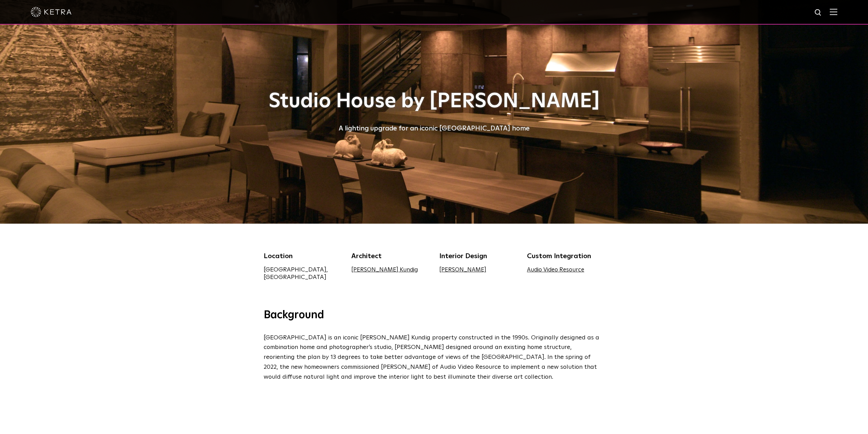 This screenshot has height=434, width=868. What do you see at coordinates (391, 256) in the screenshot?
I see `div: Architect` at bounding box center [391, 256].